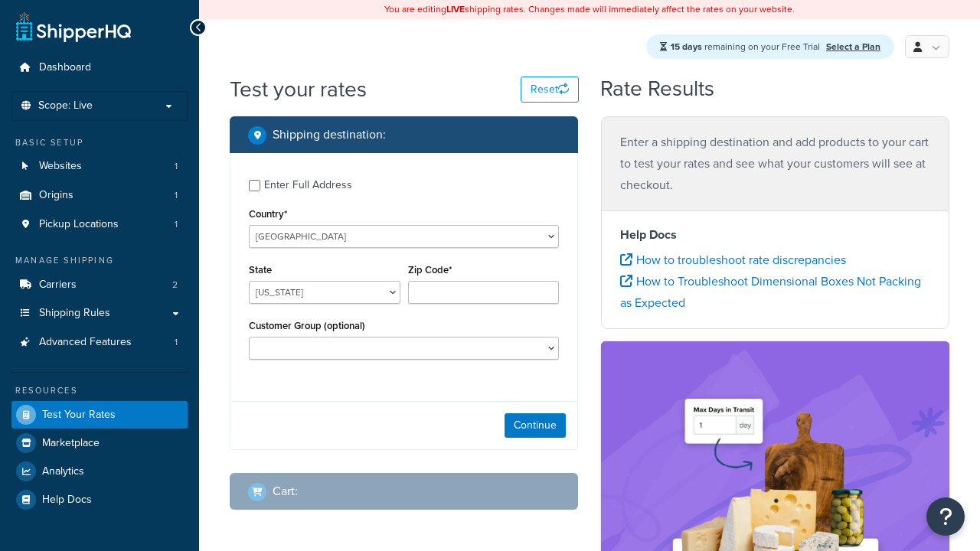 The width and height of the screenshot is (980, 551). I want to click on a: Origins1, so click(100, 196).